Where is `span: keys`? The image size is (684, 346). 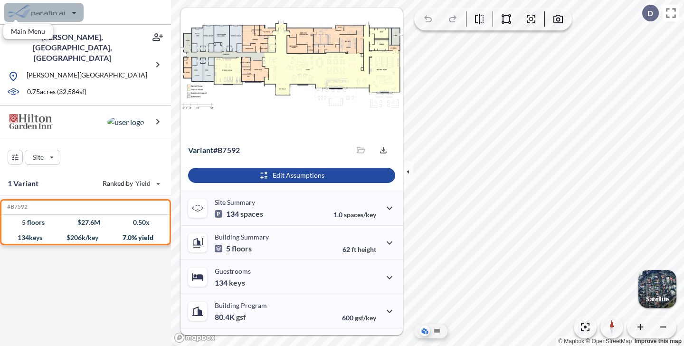
span: keys is located at coordinates (237, 283).